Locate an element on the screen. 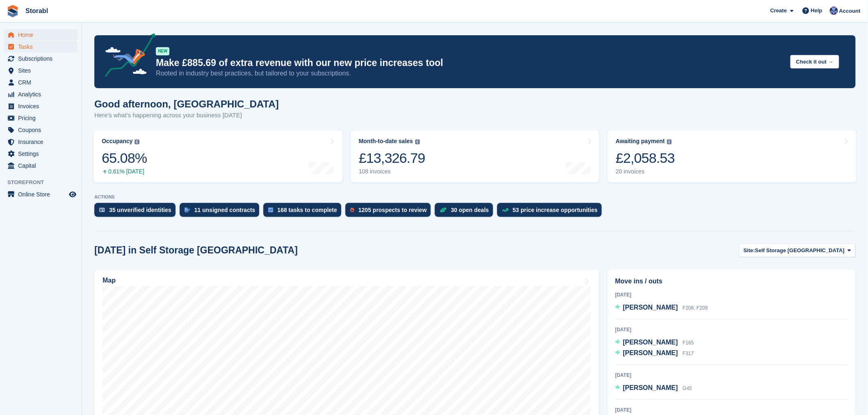 Image resolution: width=868 pixels, height=415 pixels. img: deal-1b604bf984904fb50ccaf53a9ad4b4a5d6e5aea283cecdc64d6e3604feb123c2.svg is located at coordinates (443, 210).